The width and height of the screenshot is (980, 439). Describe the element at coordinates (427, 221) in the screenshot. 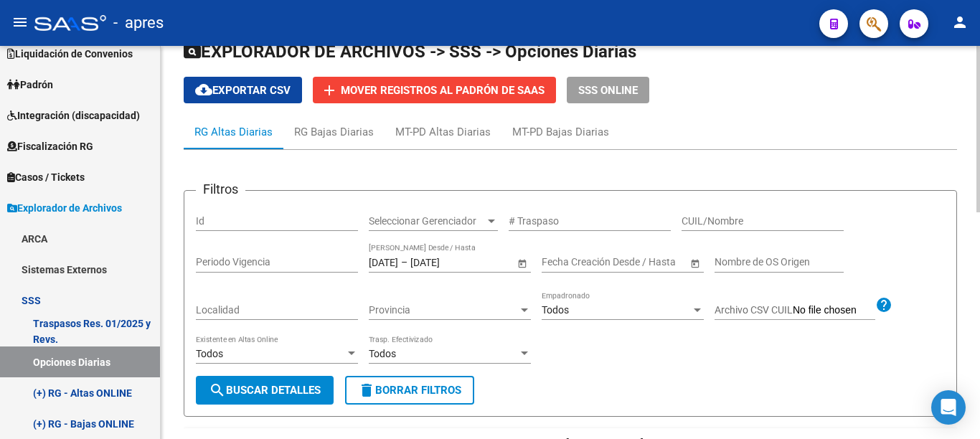

I see `span: Seleccionar Gerenciador` at that location.